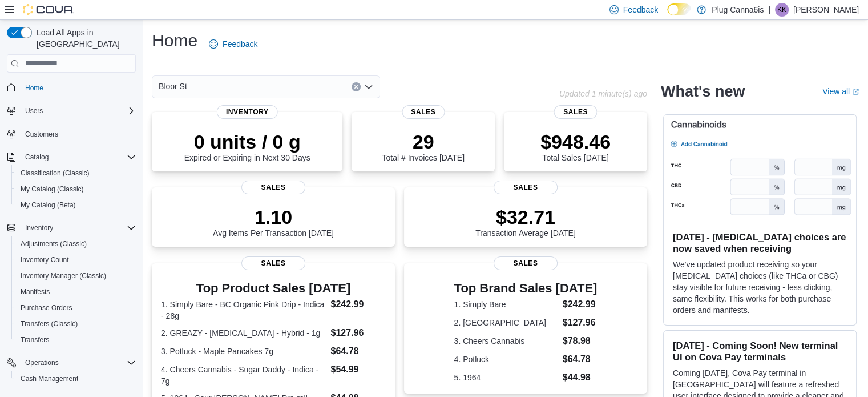  What do you see at coordinates (247, 146) in the screenshot?
I see `div: Expired or Expiring in Next 30 Days` at bounding box center [247, 146].